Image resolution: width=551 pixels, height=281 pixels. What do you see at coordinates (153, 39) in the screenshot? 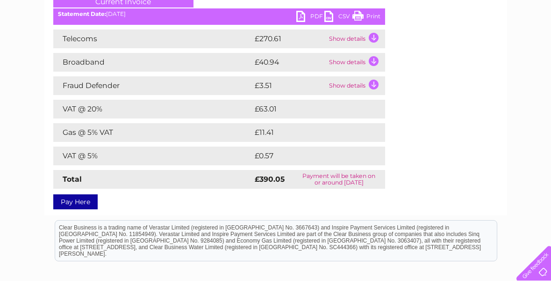
I see `td: Telecoms` at bounding box center [153, 39].